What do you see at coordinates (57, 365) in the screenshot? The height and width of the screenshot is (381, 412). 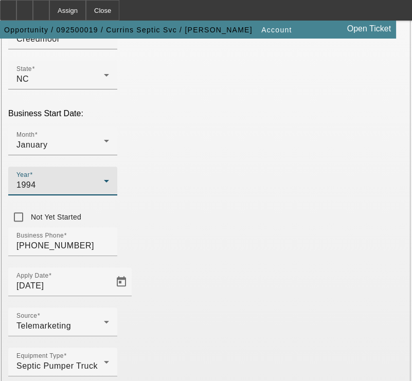 I see `span: Septic Pumper Truck` at bounding box center [57, 365].